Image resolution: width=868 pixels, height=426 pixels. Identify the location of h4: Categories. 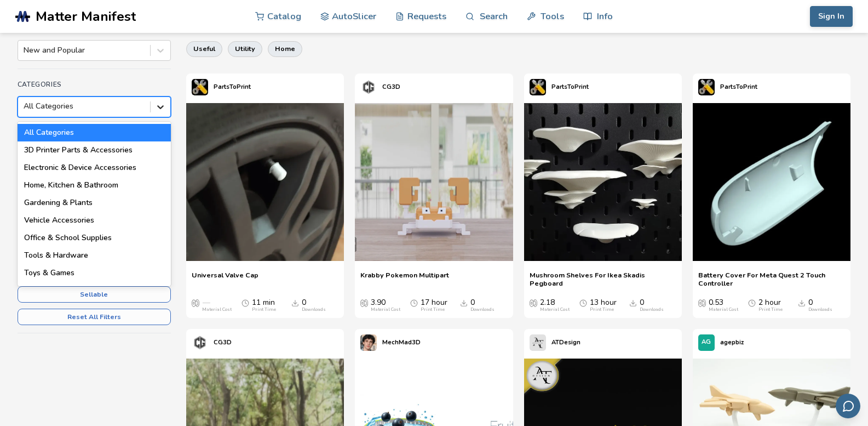
(94, 84).